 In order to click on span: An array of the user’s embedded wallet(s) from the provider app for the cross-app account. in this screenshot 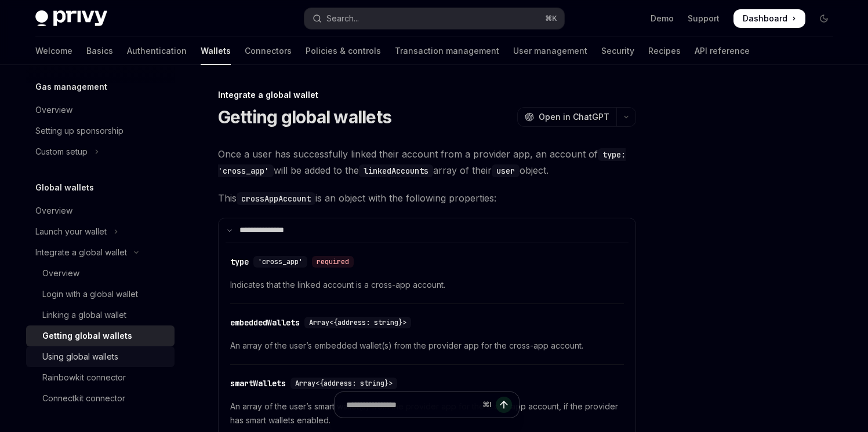, I will do `click(427, 346)`.